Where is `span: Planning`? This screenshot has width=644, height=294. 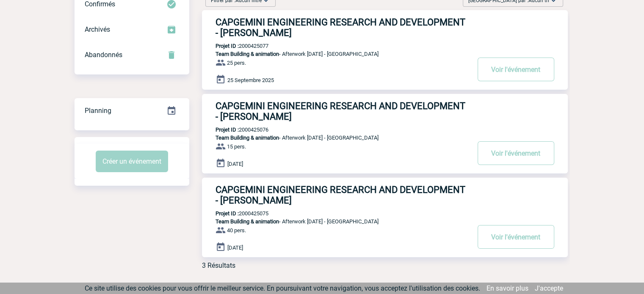 span: Planning is located at coordinates (98, 110).